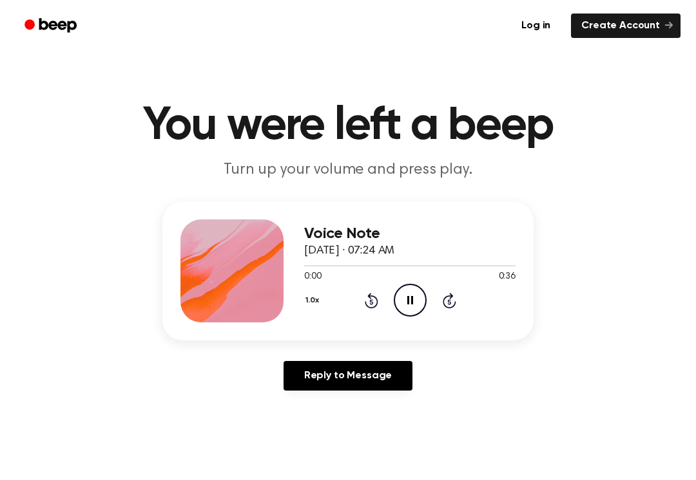 The height and width of the screenshot is (480, 696). I want to click on h3: Voice Note, so click(410, 234).